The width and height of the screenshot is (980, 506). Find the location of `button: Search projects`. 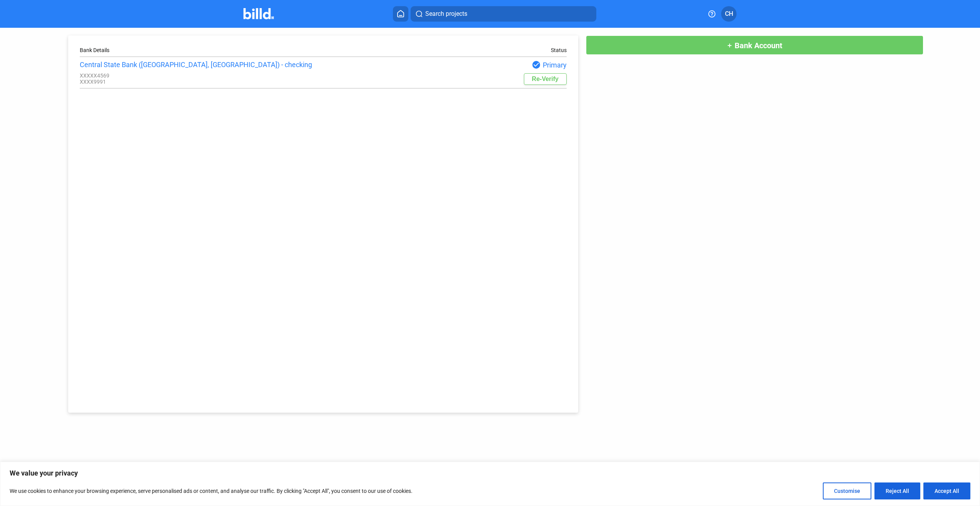

button: Search projects is located at coordinates (504, 13).